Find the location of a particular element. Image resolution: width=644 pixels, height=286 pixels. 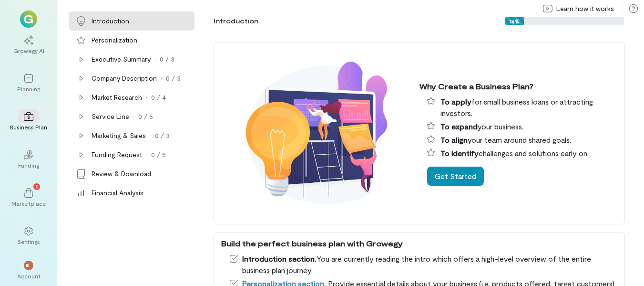

div: Marketplace is located at coordinates (29, 203).